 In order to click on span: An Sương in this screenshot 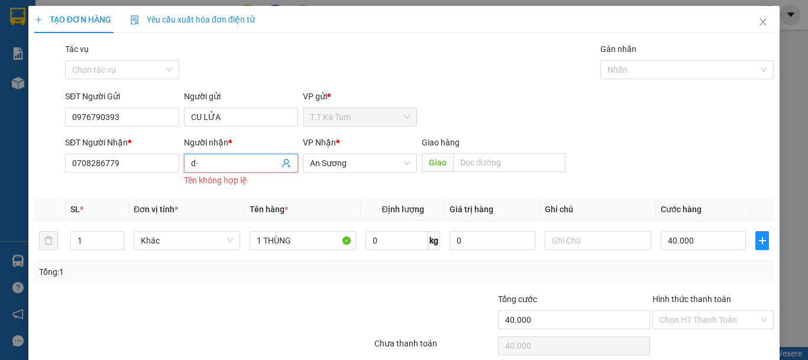, I will do `click(359, 163)`.